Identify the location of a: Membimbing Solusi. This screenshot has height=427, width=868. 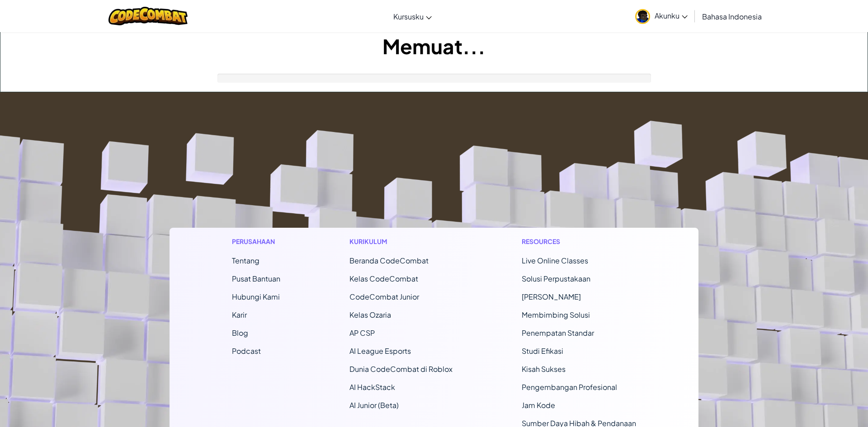
(555, 315).